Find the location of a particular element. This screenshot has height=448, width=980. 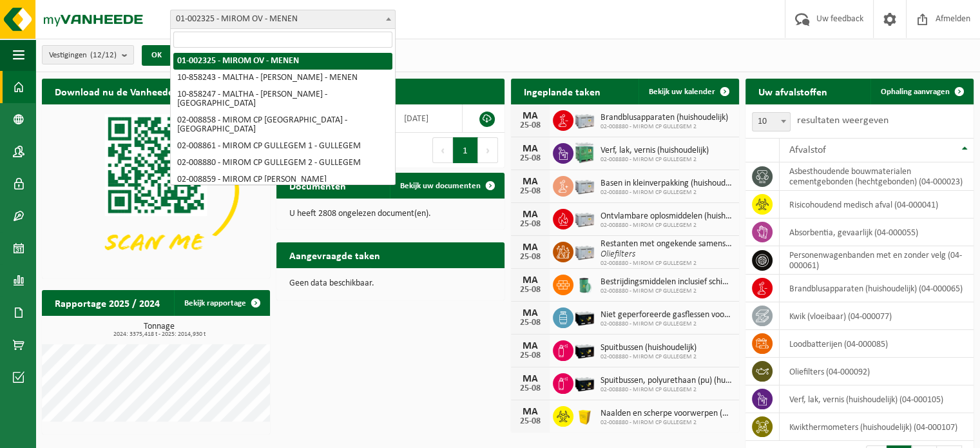

a: Bekijk uw documenten is located at coordinates (446, 186).